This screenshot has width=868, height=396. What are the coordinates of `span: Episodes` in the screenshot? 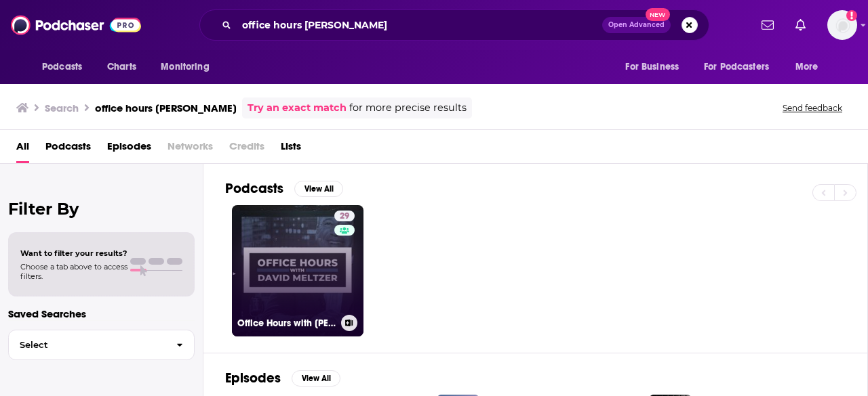 It's located at (129, 149).